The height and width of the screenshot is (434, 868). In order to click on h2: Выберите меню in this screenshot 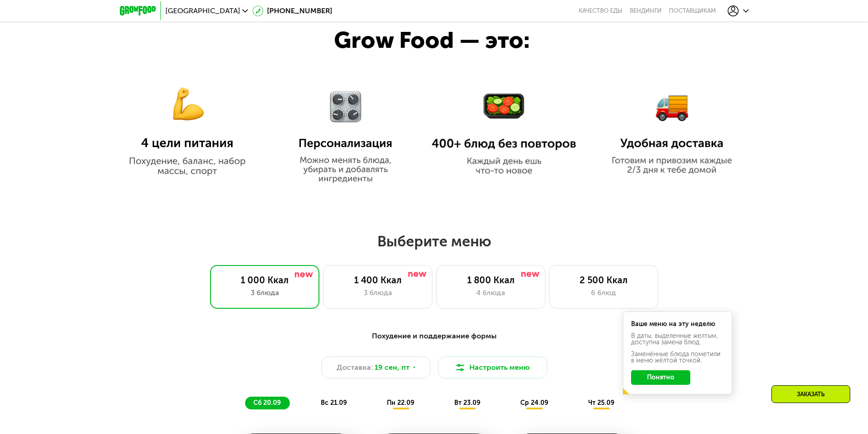, I will do `click(433, 241)`.